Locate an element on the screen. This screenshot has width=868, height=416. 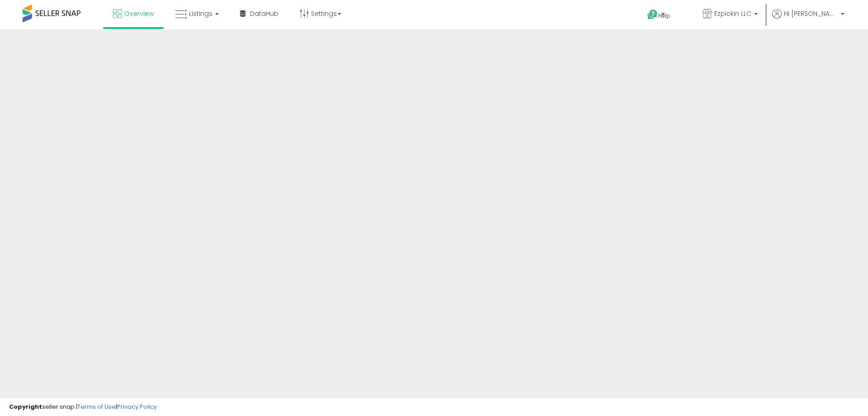
strong: Copyright is located at coordinates (26, 406).